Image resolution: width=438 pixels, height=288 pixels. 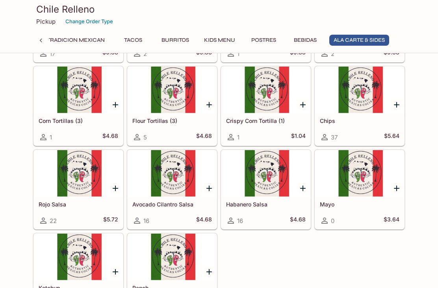 What do you see at coordinates (392, 137) in the screenshot?
I see `h5: $5.64` at bounding box center [392, 137].